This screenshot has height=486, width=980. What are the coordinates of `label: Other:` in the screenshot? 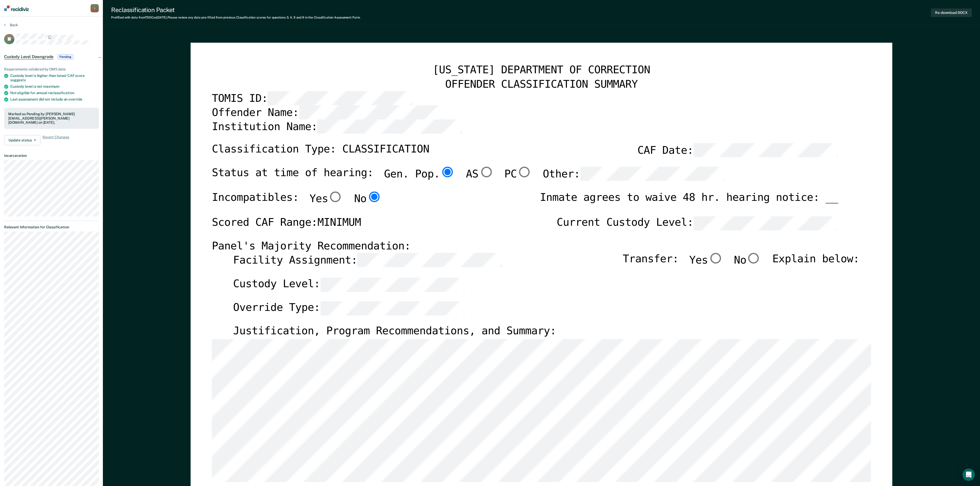 It's located at (633, 174).